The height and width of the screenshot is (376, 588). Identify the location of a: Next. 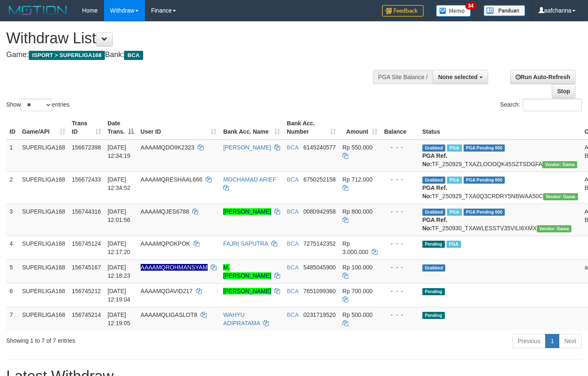
(570, 341).